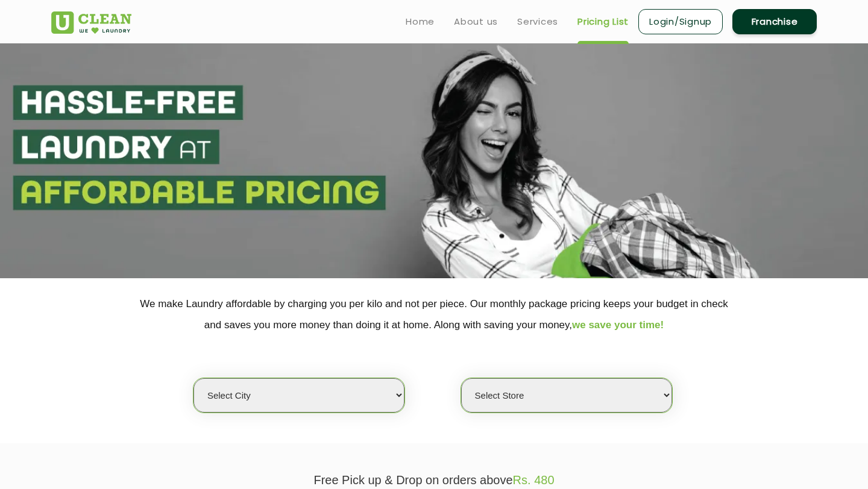  What do you see at coordinates (91, 22) in the screenshot?
I see `img: UClean Laundry and Dry Cleaning` at bounding box center [91, 22].